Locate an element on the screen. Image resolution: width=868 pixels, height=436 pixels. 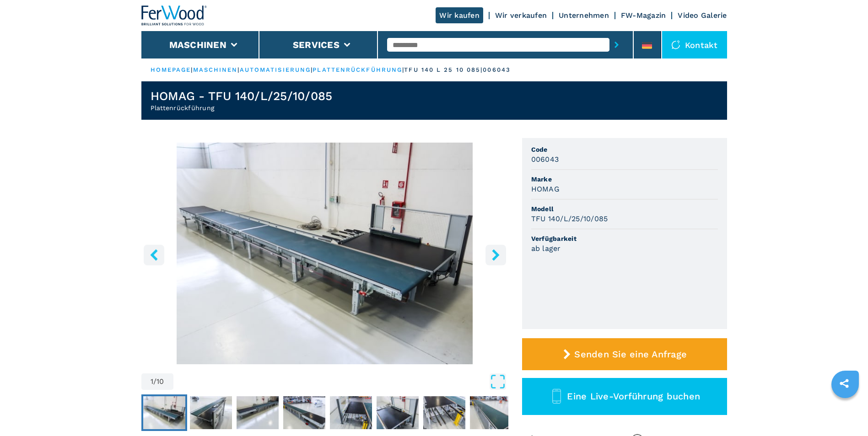
button: Go to Slide 7 is located at coordinates (444, 413).